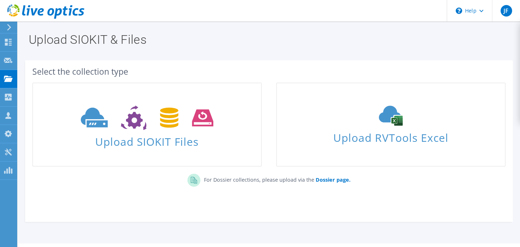 The height and width of the screenshot is (247, 520). What do you see at coordinates (459, 11) in the screenshot?
I see `svg: \n` at bounding box center [459, 11].